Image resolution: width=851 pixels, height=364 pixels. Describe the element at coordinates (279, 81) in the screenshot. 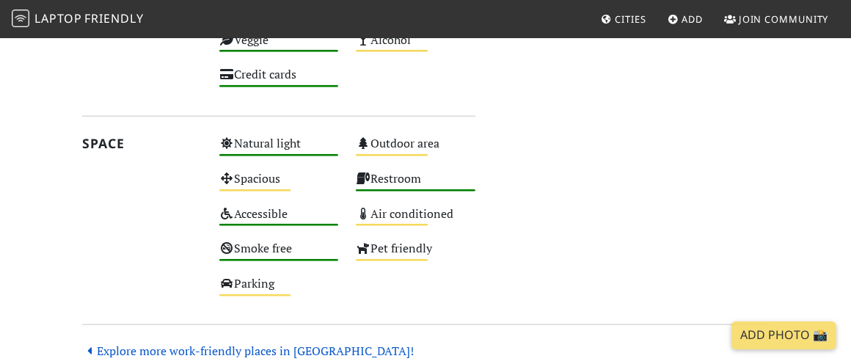

I see `div: Credit cards` at that location.